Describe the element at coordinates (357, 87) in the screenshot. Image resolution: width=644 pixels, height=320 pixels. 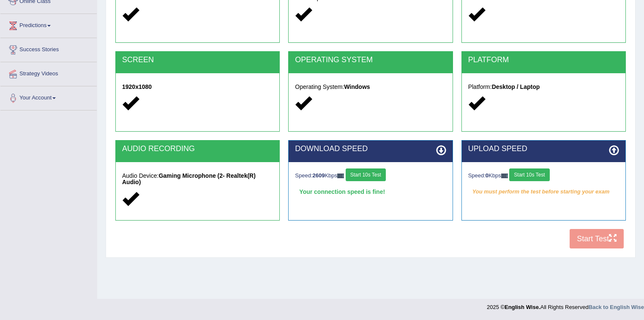
I see `strong: Windows` at that location.